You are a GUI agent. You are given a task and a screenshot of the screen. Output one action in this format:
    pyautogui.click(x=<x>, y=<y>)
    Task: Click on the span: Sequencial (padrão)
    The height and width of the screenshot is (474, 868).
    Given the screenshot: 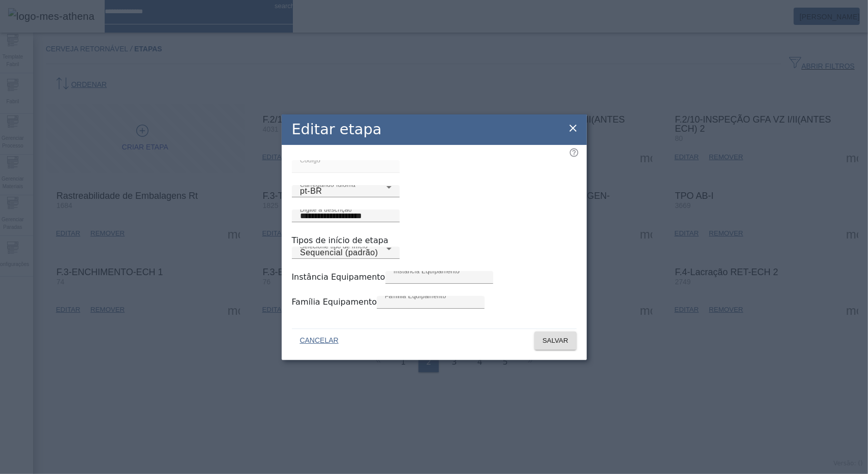 What is the action you would take?
    pyautogui.click(x=339, y=252)
    